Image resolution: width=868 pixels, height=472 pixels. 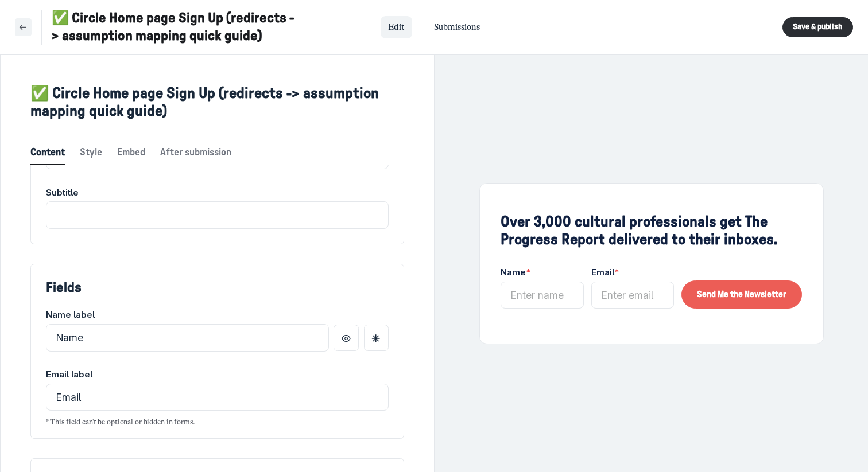 I want to click on span: Content, so click(x=47, y=152).